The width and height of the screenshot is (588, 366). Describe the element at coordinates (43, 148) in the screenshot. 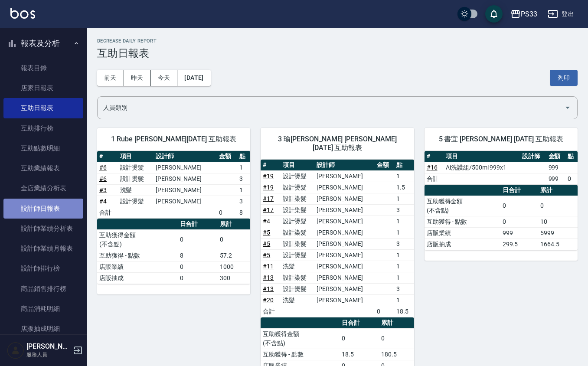

I see `a: 互助點數明細` at that location.